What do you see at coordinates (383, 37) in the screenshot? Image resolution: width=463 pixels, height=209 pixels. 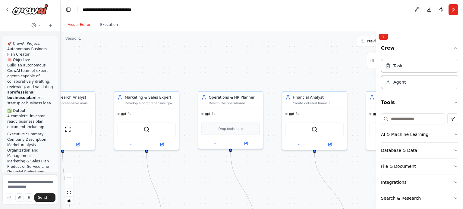 I see `button: Collapse right sidebar` at bounding box center [383, 37].